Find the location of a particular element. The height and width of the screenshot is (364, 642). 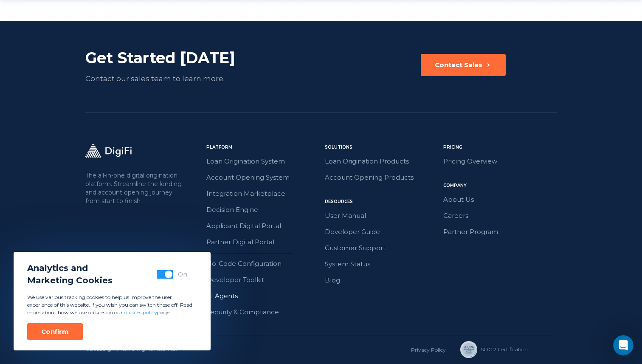

p: We use various tracking cookies to help us improve the user experience of this website. If you wi... is located at coordinates (112, 305).